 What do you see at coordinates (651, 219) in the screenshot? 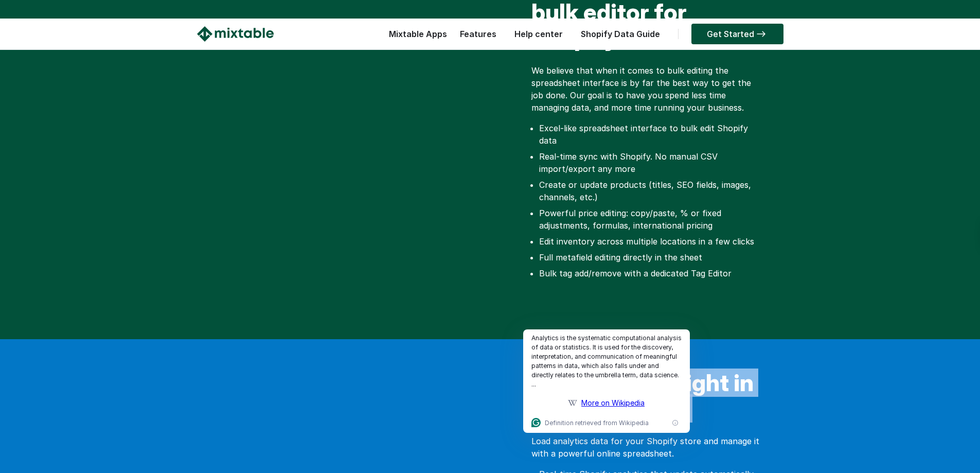
I see `li: Powerful price editing: copy/paste, % or fixed adjustments, formulas, international pricing` at bounding box center [651, 219].